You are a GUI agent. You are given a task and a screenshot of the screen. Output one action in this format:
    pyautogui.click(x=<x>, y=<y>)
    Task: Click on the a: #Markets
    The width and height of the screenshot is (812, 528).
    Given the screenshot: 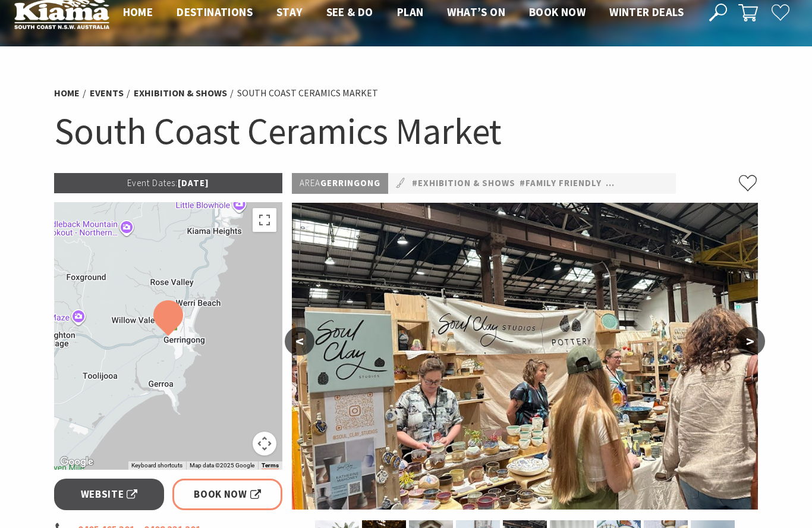 What is the action you would take?
    pyautogui.click(x=689, y=183)
    